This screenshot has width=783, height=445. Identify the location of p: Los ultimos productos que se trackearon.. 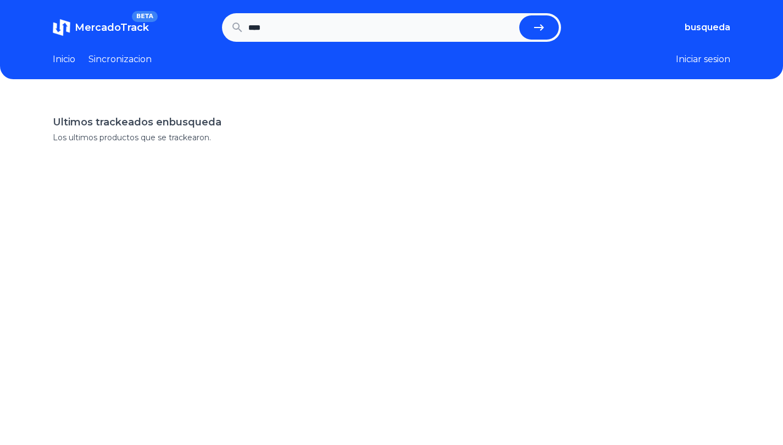
(391, 137).